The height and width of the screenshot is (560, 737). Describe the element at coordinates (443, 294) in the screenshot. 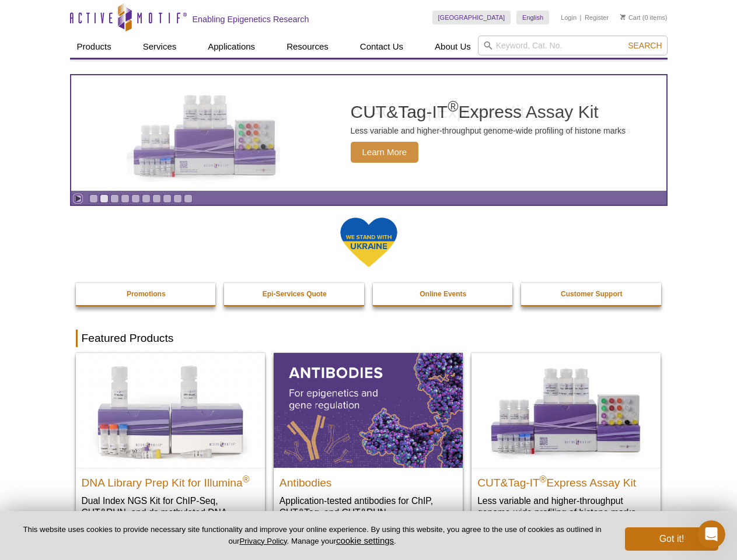

I see `a: Online Events` at that location.